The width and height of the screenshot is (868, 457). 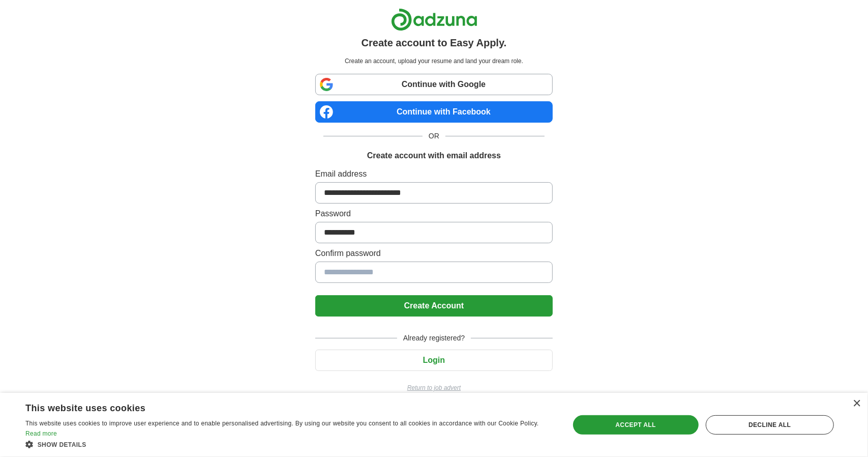 What do you see at coordinates (277, 407) in the screenshot?
I see `div: This website uses cookies` at bounding box center [277, 407].